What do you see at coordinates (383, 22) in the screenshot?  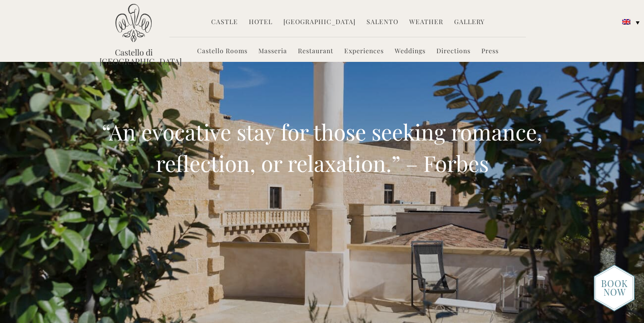 I see `a: Salento` at bounding box center [383, 22].